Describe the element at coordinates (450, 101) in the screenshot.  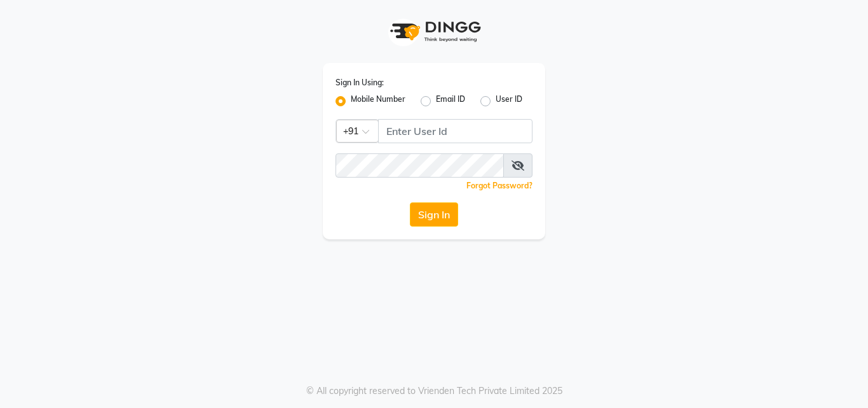
I see `label: Email ID` at that location.